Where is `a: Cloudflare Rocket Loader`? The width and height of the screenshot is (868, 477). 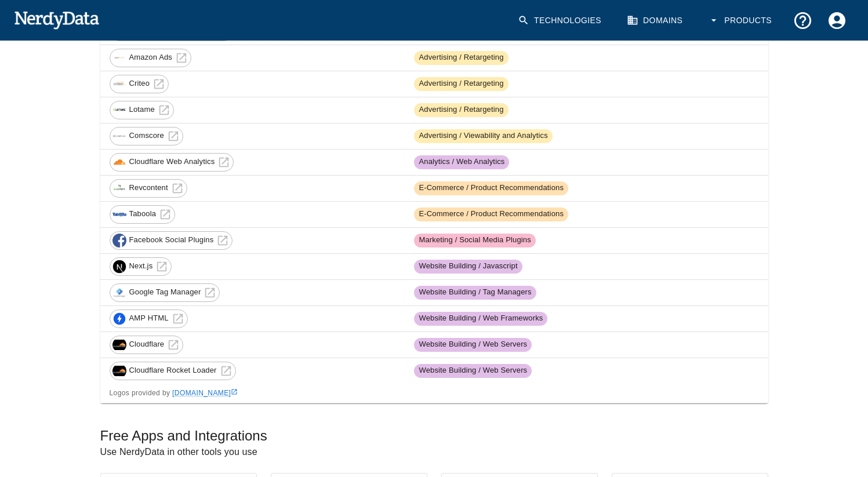 a: Cloudflare Rocket Loader is located at coordinates (173, 371).